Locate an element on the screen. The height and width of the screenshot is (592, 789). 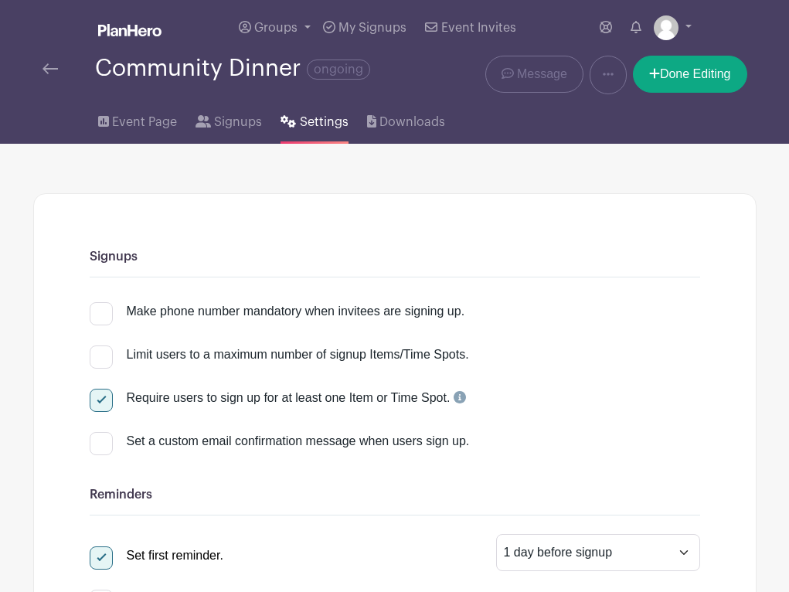
img: logo_white-6c42ec7e38ccf1d336a20a19083b03d10ae64f83f12c07503d8b9e83406b4c7d.svg is located at coordinates (130, 30).